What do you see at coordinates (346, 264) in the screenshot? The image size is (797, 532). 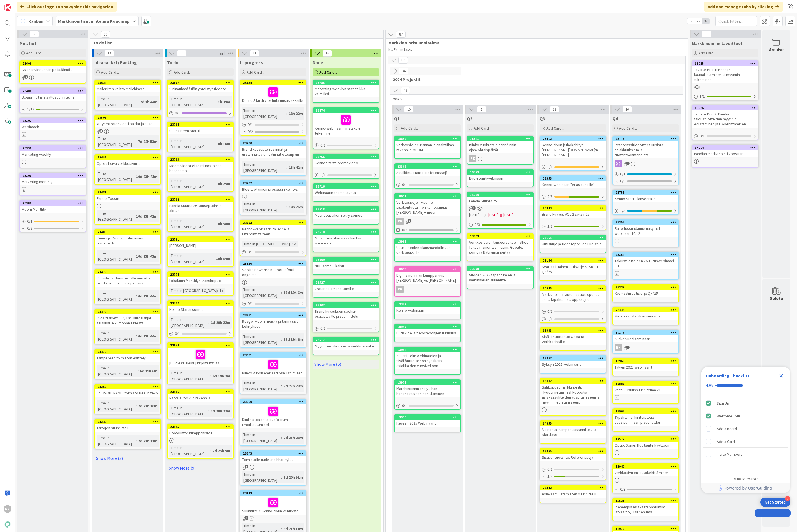 I see `div: 23609NBF-somejulkaisu` at bounding box center [346, 264].